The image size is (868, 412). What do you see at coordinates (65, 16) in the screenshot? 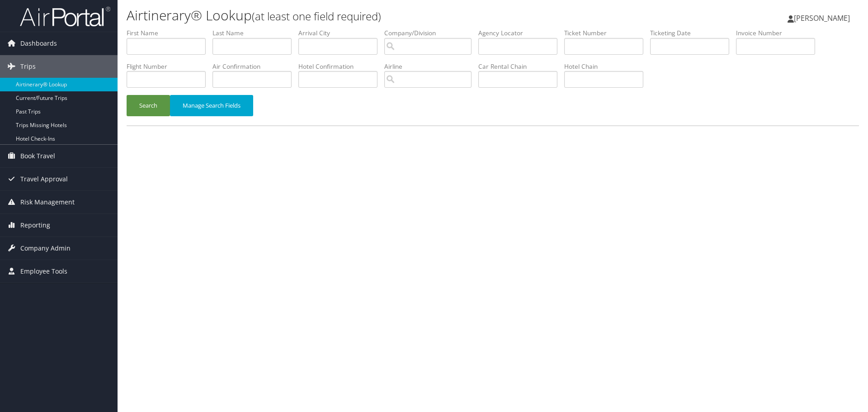
I see `img: airportal-logo.png` at bounding box center [65, 16].